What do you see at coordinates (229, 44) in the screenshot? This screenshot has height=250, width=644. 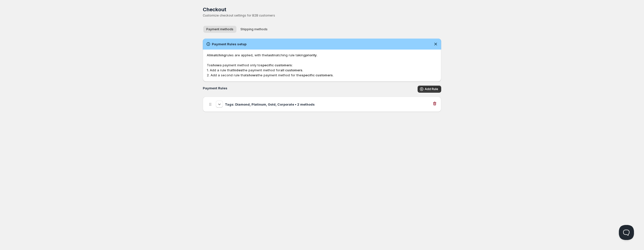 I see `h2: Payment Rules setup` at bounding box center [229, 44].